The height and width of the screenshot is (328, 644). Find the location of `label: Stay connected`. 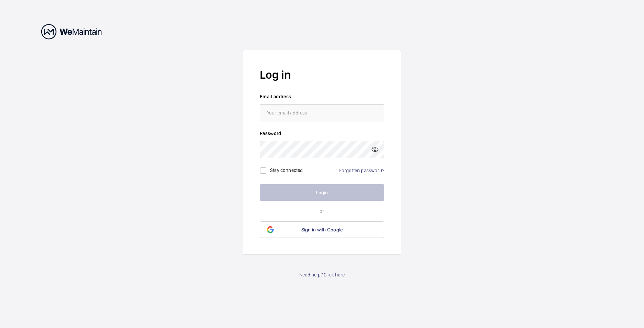

label: Stay connected is located at coordinates (287, 170).